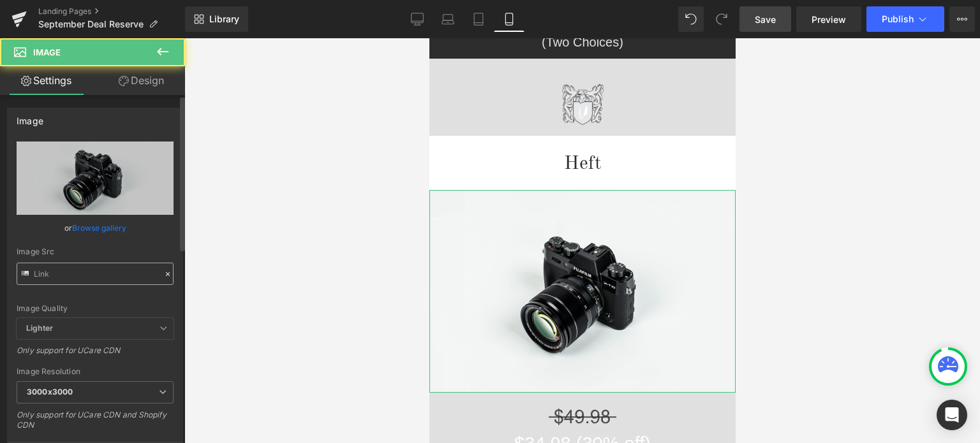 This screenshot has width=980, height=443. I want to click on button: Undo, so click(691, 19).